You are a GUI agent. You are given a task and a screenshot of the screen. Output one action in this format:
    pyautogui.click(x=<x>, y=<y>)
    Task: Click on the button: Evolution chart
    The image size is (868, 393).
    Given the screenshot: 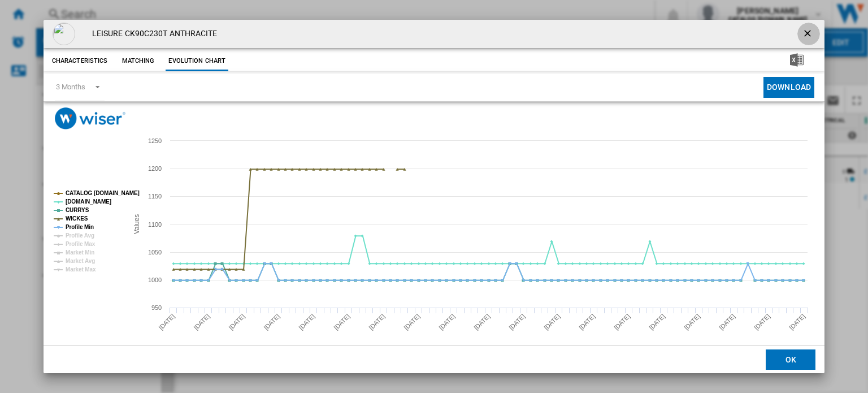 What is the action you would take?
    pyautogui.click(x=197, y=61)
    